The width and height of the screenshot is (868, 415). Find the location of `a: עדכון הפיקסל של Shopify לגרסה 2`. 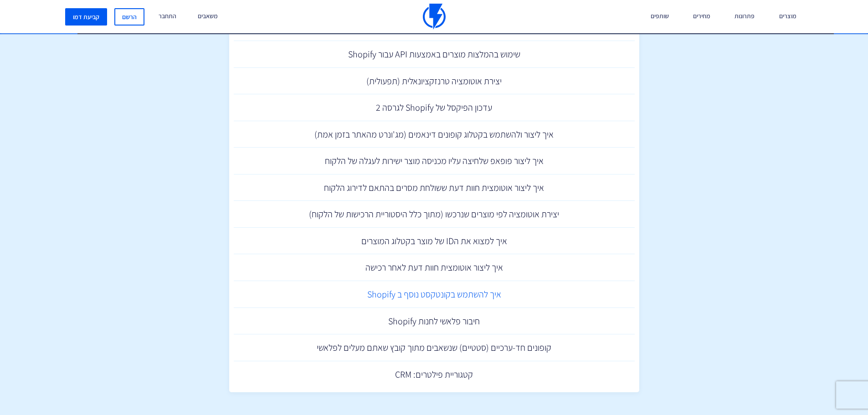

a: עדכון הפיקסל של Shopify לגרסה 2 is located at coordinates (435, 107).